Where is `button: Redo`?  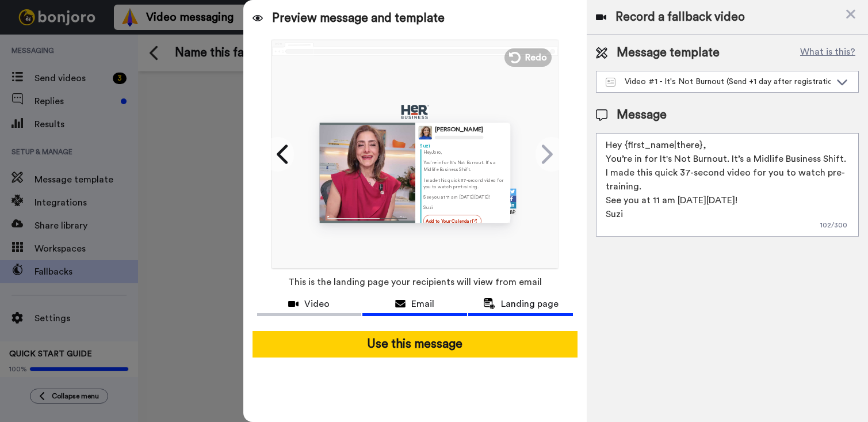
button: Redo is located at coordinates (528, 57).